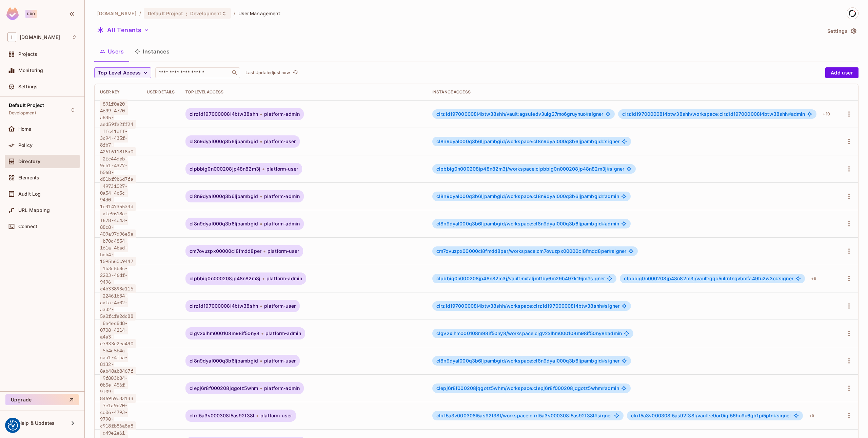 This screenshot has height=438, width=868. I want to click on span: afe9618a-f678-4e43-88c8-409a97d96e5e, so click(118, 224).